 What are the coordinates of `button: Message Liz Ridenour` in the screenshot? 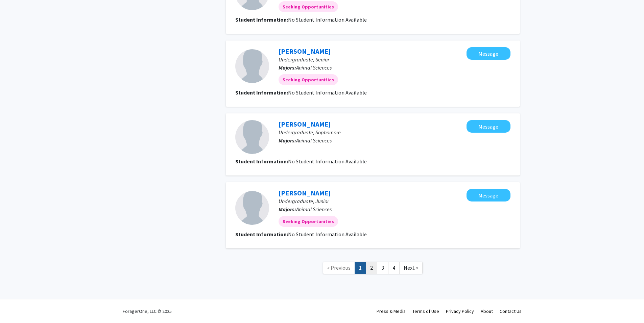 It's located at (488, 53).